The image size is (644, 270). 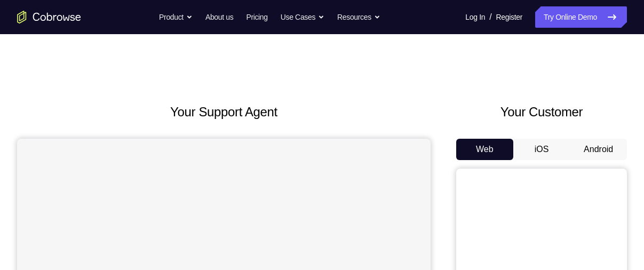 I want to click on h2: Your Support Agent, so click(x=224, y=112).